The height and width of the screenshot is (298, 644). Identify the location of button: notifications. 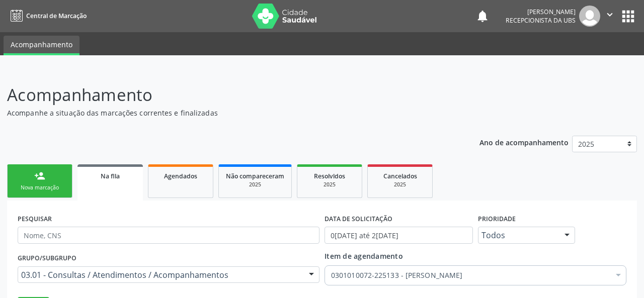
(482, 16).